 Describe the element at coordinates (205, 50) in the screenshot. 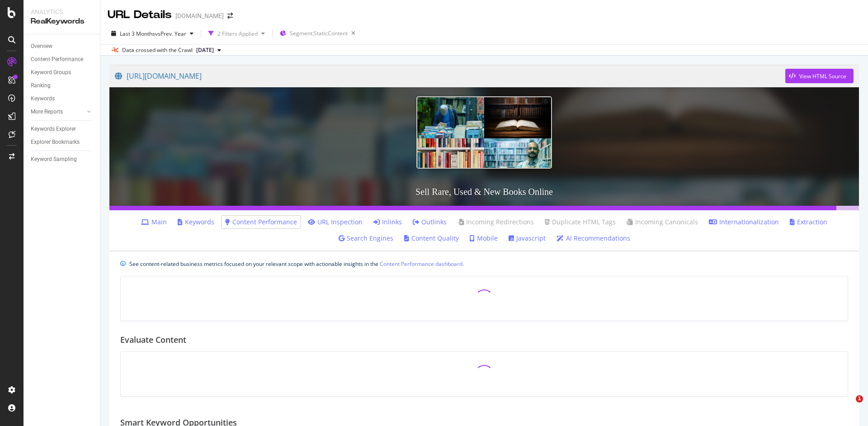

I see `span: 2025 Aug. 25th` at that location.